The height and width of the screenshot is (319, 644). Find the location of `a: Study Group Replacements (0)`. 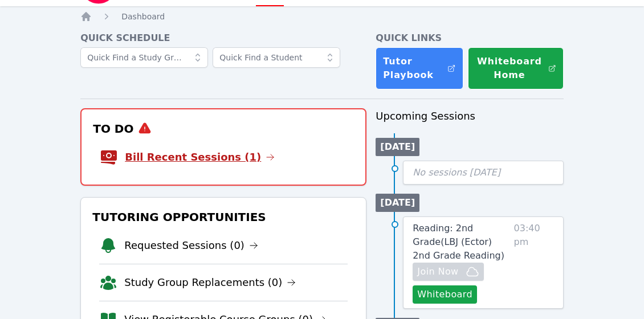

a: Study Group Replacements (0) is located at coordinates (210, 282).